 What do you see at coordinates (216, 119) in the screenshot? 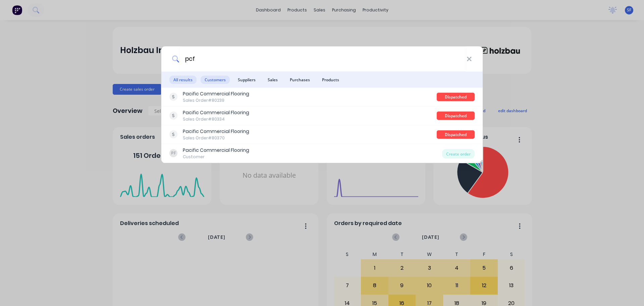
I see `div: Sales Order #80334` at bounding box center [216, 119].